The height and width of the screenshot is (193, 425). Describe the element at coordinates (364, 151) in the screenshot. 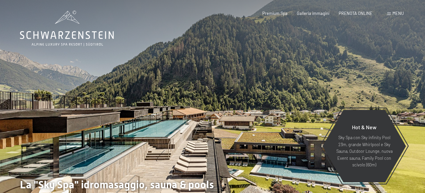

I see `p: Sky Spa con Sky infinity Pool 23m, grande Whirlpool e Sky Sauna, Outdoor Lounge, nuova Event saun...` at that location.